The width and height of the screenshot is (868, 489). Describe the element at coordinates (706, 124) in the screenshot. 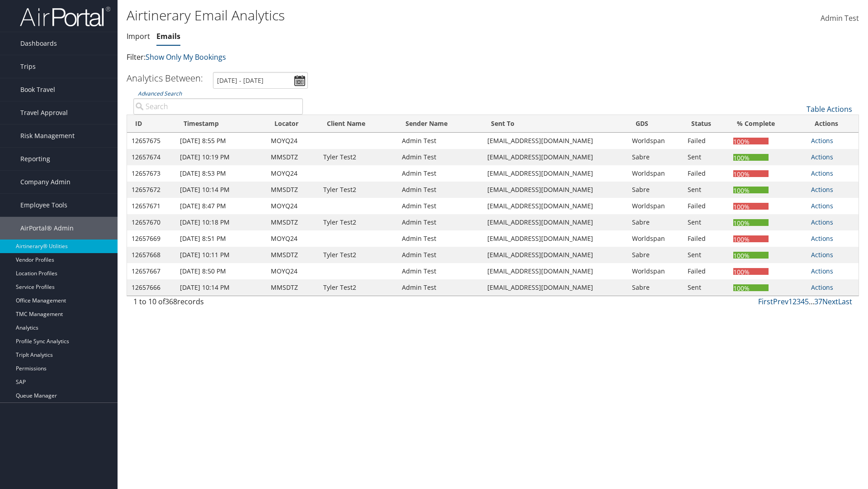

I see `th: Status: activate to sort column ascending` at that location.